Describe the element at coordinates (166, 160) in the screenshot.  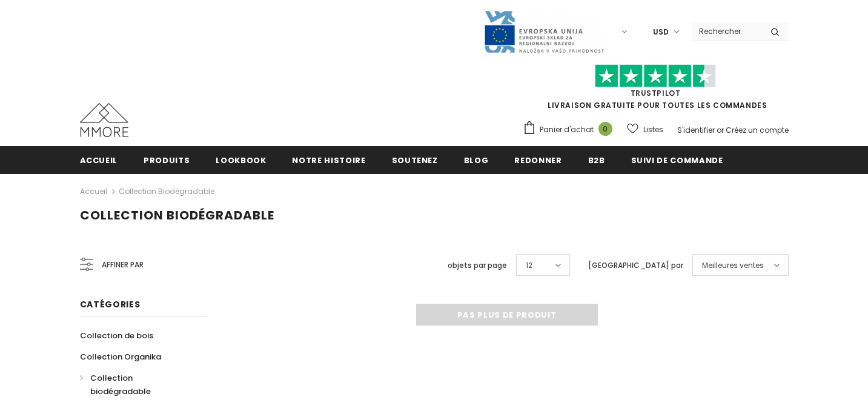
I see `a: Produits` at that location.